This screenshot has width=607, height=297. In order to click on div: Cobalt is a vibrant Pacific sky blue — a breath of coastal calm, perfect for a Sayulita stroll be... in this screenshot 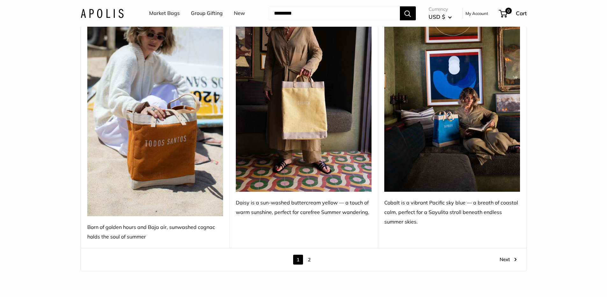, I will do `click(452, 213)`.